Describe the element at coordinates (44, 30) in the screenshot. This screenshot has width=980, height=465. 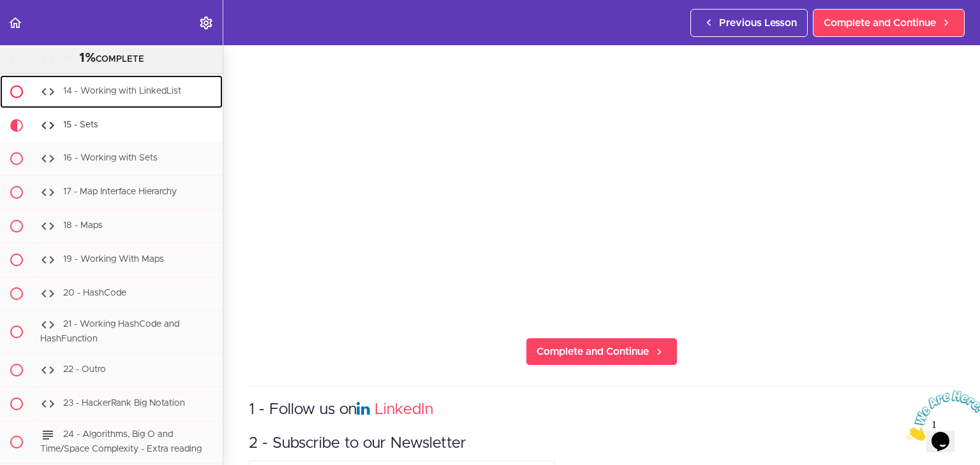
I see `img: Chat attention grabber` at that location.